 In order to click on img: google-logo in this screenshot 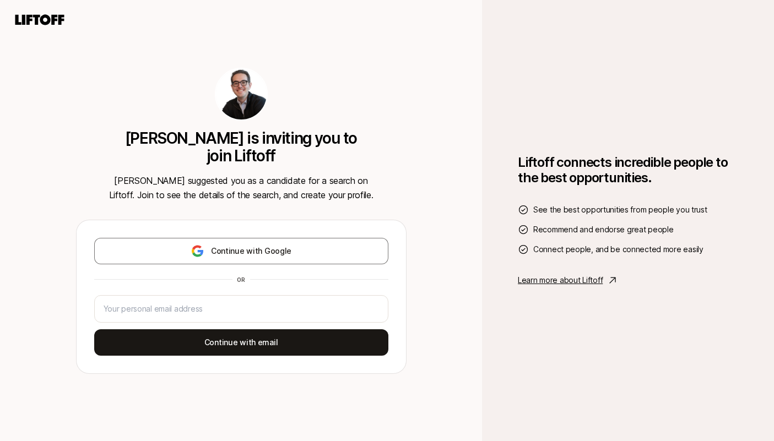, I will do `click(197, 251)`.